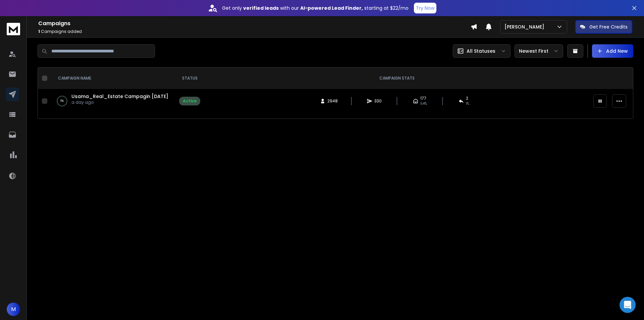  Describe the element at coordinates (628, 305) in the screenshot. I see `div: Open Intercom Messenger` at that location.